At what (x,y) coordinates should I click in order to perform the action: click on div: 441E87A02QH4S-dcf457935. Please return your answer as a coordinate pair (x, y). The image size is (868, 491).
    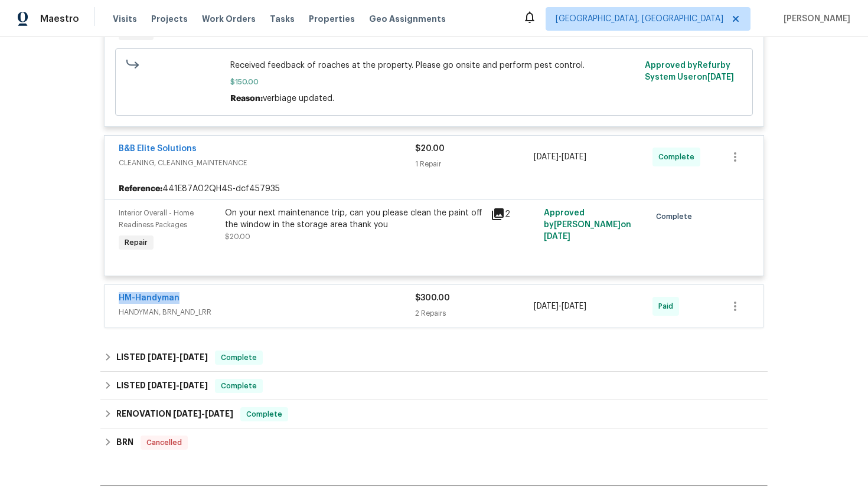
    Looking at the image, I should click on (434, 189).